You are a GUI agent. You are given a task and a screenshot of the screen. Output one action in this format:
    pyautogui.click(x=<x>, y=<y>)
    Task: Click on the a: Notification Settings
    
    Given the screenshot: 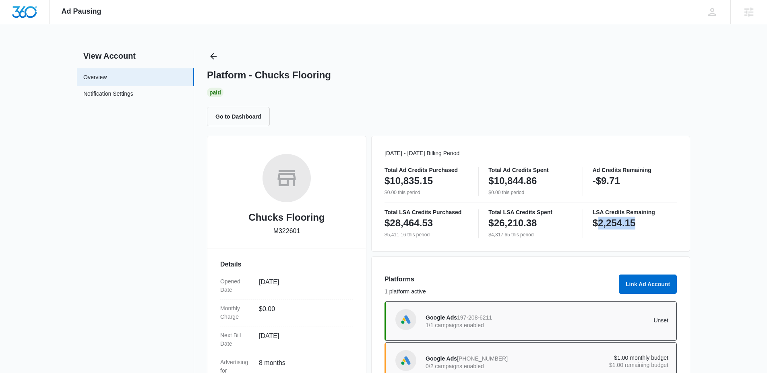 What is the action you would take?
    pyautogui.click(x=108, y=95)
    